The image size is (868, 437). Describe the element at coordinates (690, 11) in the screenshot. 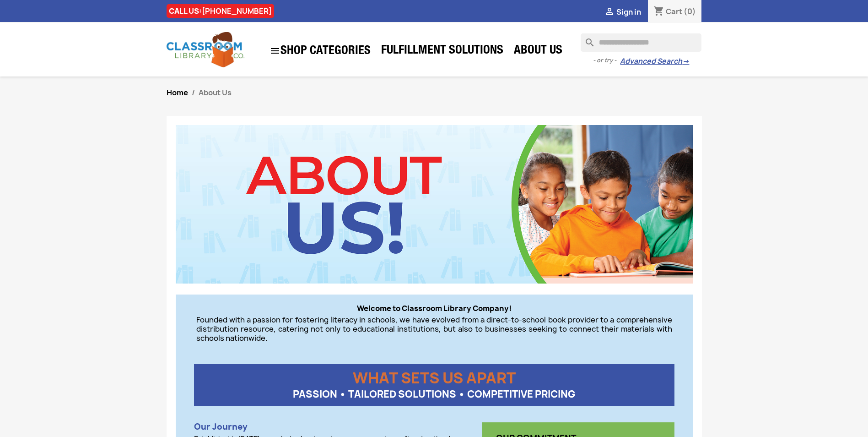

I see `span: (0)` at that location.